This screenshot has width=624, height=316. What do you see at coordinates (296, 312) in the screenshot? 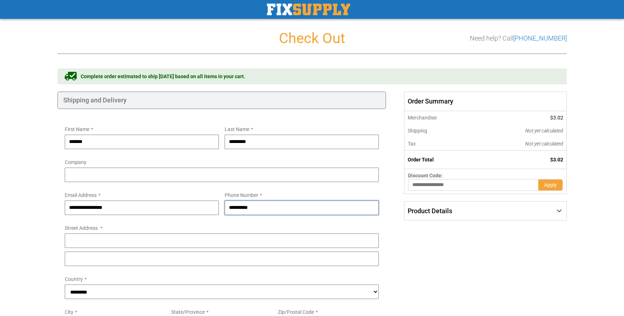
I see `span: Zip/Postal Code` at bounding box center [296, 312].